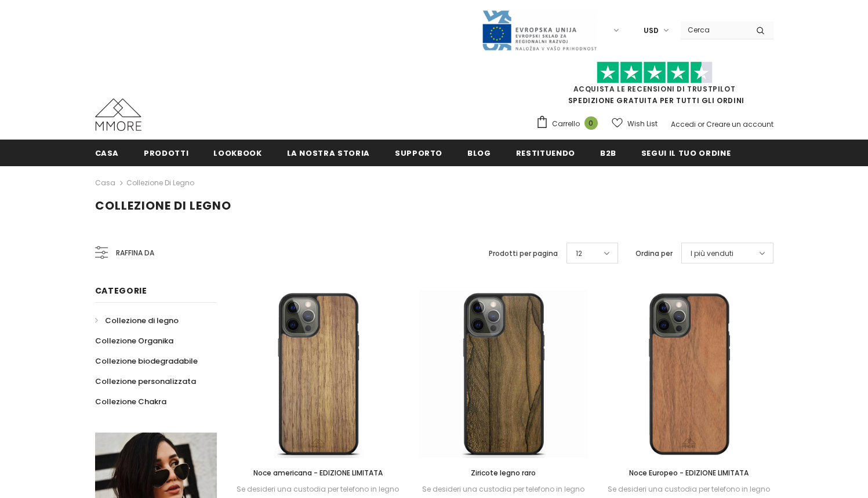 The height and width of the screenshot is (498, 868). I want to click on span: Blog, so click(479, 153).